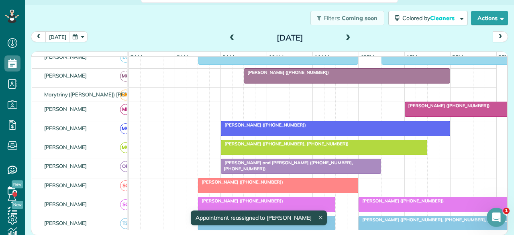  Describe the element at coordinates (321, 57) in the screenshot. I see `span: 11am` at that location.